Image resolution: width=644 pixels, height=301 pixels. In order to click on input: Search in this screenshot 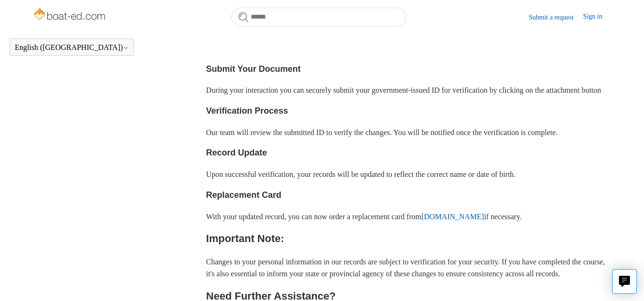, I will do `click(318, 17)`.